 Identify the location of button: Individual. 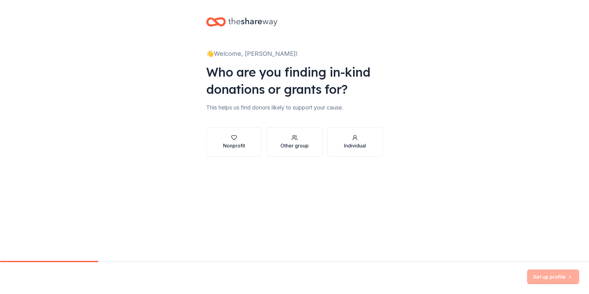
(355, 142).